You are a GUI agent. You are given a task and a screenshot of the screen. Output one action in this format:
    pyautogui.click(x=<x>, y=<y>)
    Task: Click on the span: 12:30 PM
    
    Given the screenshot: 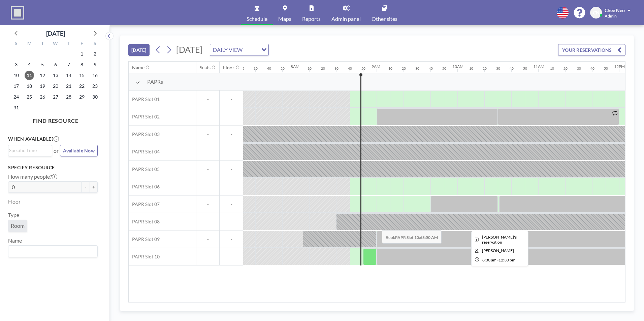 What is the action you would take?
    pyautogui.click(x=507, y=260)
    